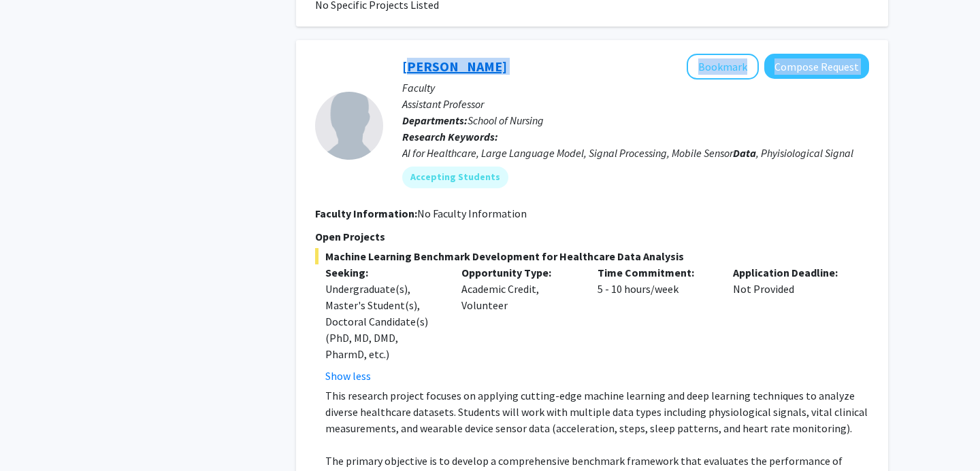 This screenshot has height=471, width=980. What do you see at coordinates (366, 214) in the screenshot?
I see `b: Faculty Information:` at bounding box center [366, 214].